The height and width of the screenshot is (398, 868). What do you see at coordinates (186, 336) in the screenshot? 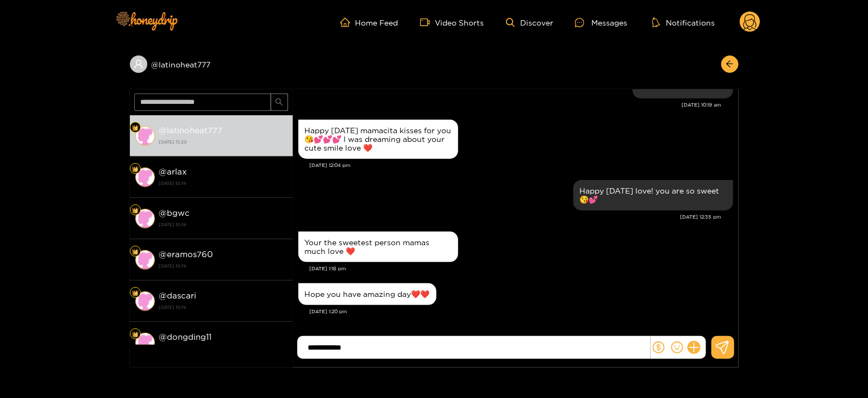
I see `strong: @ dongding11` at bounding box center [186, 336].